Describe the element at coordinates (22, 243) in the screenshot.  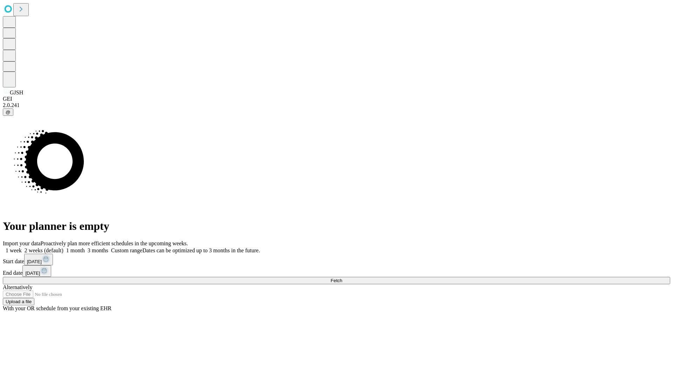
I see `span: Import your data` at that location.